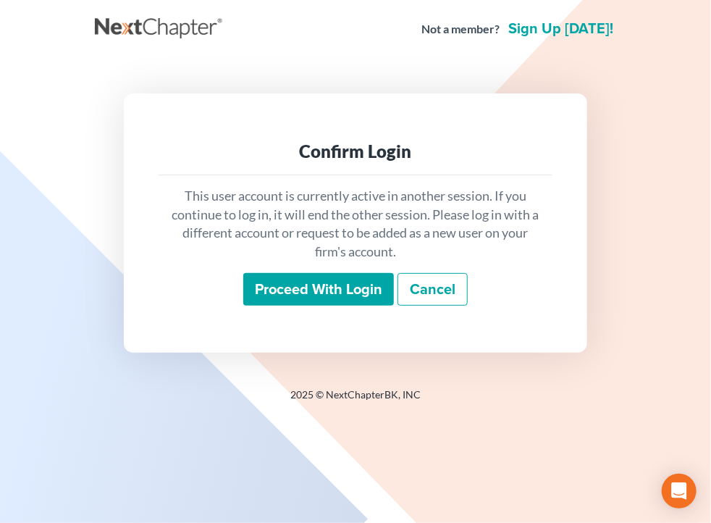 The image size is (711, 523). Describe the element at coordinates (461, 29) in the screenshot. I see `strong: Not a member?` at that location.